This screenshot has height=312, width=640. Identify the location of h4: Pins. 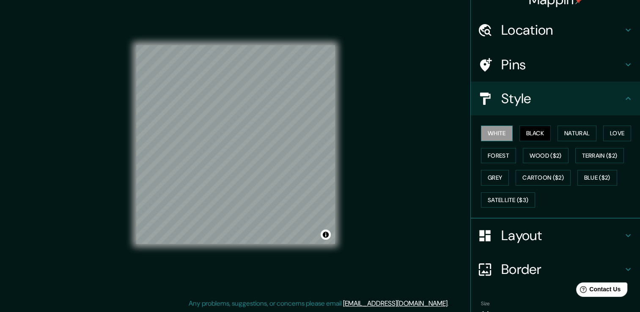
(562, 65).